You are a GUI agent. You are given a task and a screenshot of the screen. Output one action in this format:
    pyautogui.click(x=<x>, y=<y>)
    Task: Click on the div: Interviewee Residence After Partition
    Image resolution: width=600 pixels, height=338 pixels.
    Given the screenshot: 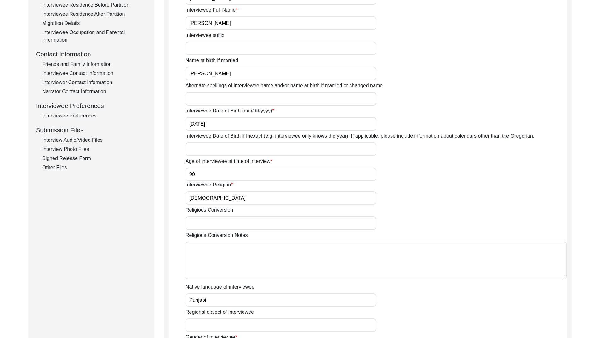 What is the action you would take?
    pyautogui.click(x=95, y=14)
    